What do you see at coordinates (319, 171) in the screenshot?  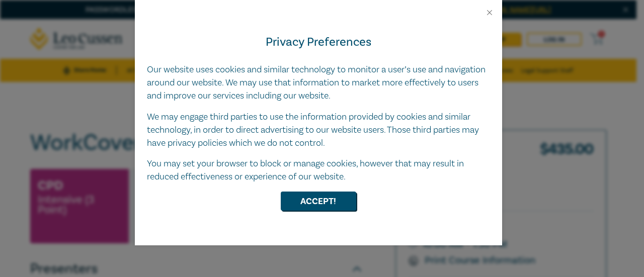 I see `p: You may set your browser to block or manage cookies, however that may result in reduced effective...` at bounding box center [319, 171].